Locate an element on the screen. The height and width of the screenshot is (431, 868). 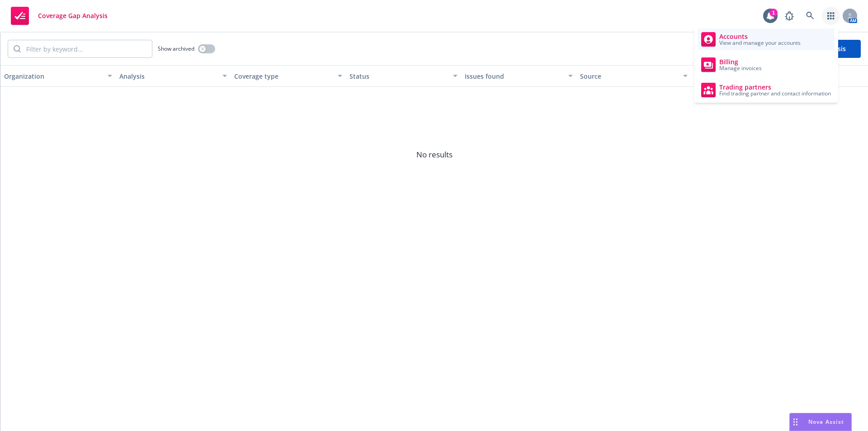
a: Billing is located at coordinates (766, 65).